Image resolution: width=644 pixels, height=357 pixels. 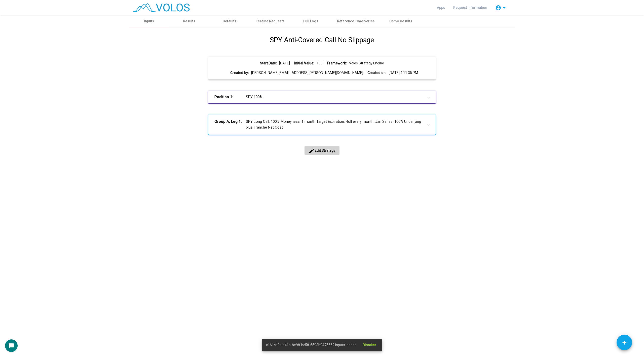 I want to click on mat-panel-title: SPY Long Call. 100% Moneyness. 1 month Target Expiration. Roll every month. Jan Series. 100% Unde..., so click(x=319, y=124).